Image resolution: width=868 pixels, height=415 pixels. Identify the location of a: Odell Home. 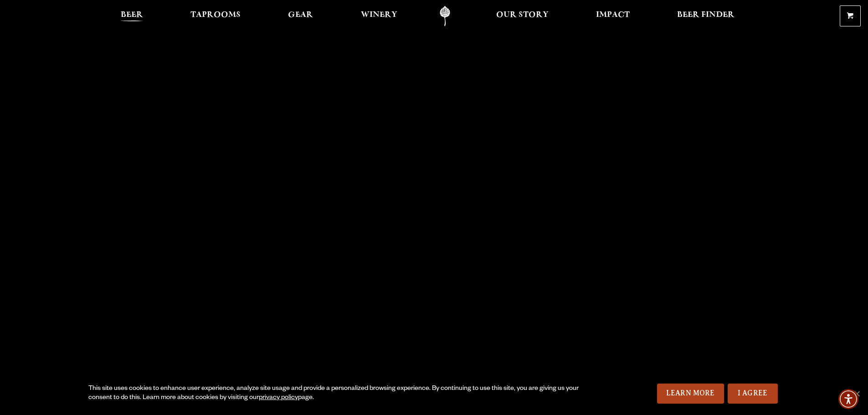
(445, 16).